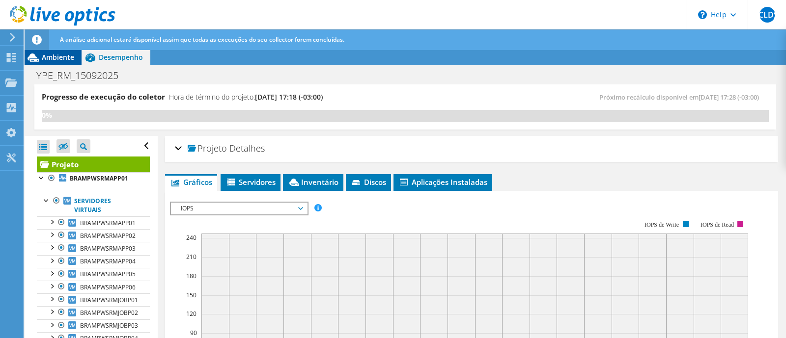 Image resolution: width=786 pixels, height=338 pixels. What do you see at coordinates (93, 275) in the screenshot?
I see `a: BRAMPWSRMAPP05` at bounding box center [93, 275].